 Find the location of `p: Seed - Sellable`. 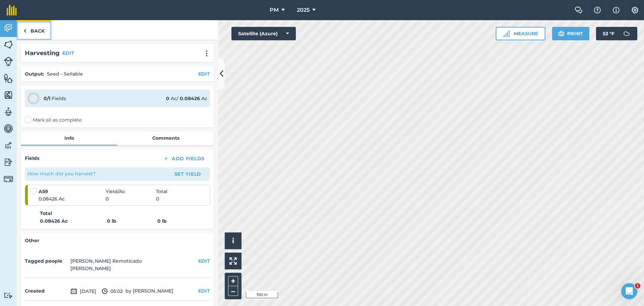

p: Seed - Sellable is located at coordinates (64, 74).